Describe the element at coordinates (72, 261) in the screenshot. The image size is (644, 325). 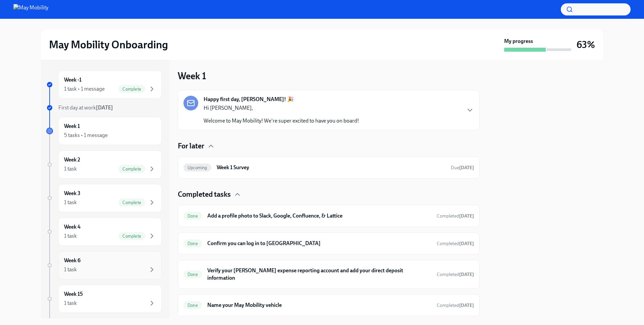
I see `h6: Week 6` at that location.